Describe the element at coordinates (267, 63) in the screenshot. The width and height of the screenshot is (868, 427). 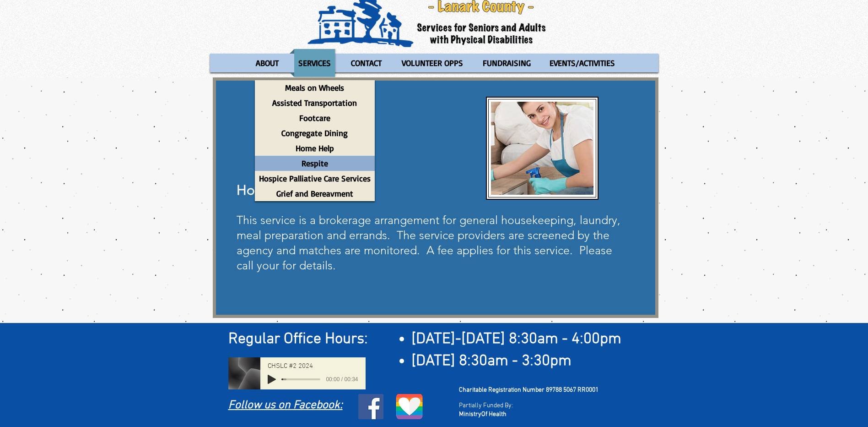
I see `a: ABOUT` at that location.